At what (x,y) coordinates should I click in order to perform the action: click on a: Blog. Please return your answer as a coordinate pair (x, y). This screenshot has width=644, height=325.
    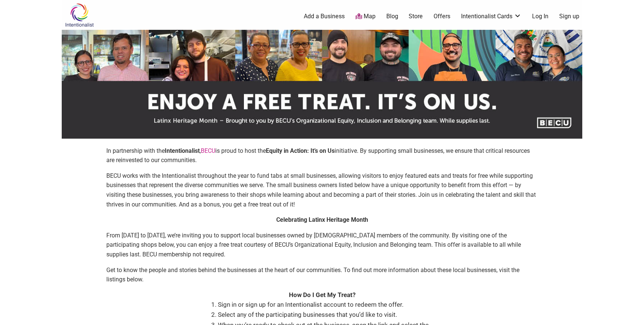
    Looking at the image, I should click on (393, 16).